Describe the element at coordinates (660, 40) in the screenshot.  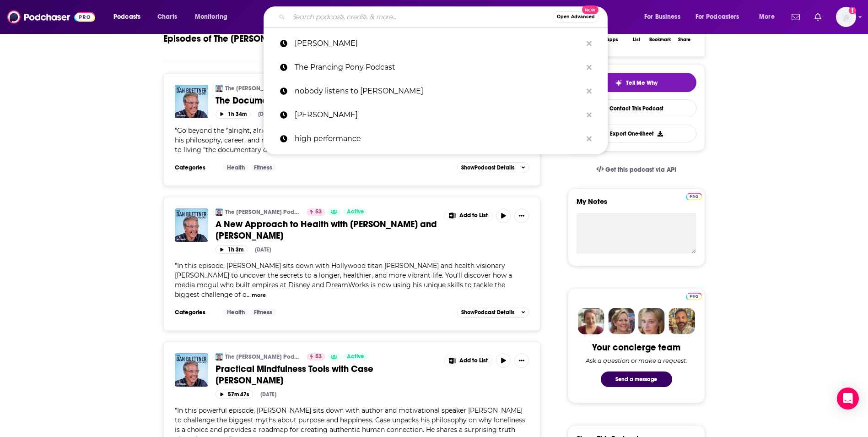
I see `div: Bookmark` at that location.